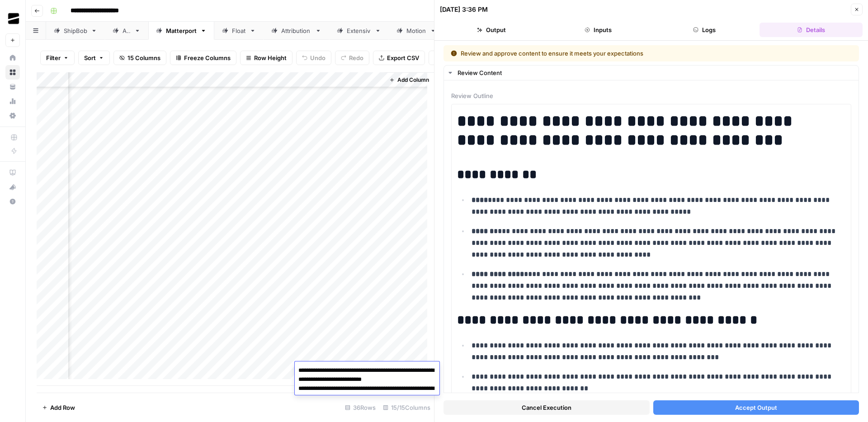  Describe the element at coordinates (12, 87) in the screenshot. I see `a: Your Data` at that location.